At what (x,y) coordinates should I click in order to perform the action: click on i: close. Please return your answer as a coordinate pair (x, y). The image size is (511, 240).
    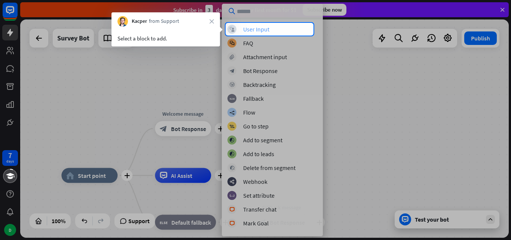
    Looking at the image, I should click on (212, 21).